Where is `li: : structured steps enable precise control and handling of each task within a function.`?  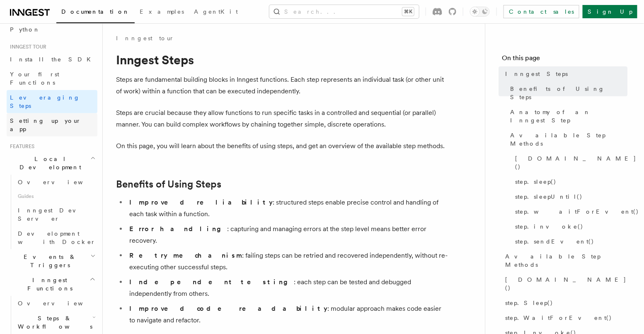
li: : structured steps enable precise control and handling of each task within a function. is located at coordinates (287, 208).